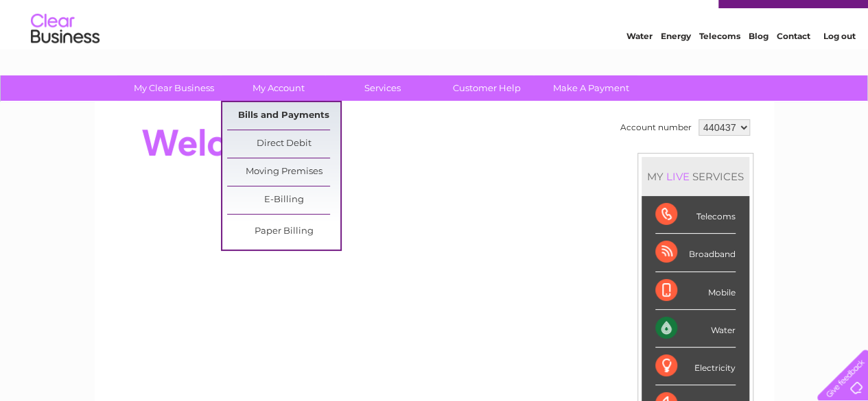  What do you see at coordinates (839, 63) in the screenshot?
I see `a: Log out` at bounding box center [839, 63].